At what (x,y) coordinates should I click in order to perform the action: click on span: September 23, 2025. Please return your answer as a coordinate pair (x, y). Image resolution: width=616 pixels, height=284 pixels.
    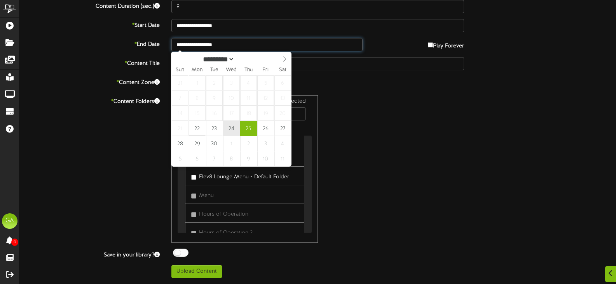
    Looking at the image, I should click on (214, 128).